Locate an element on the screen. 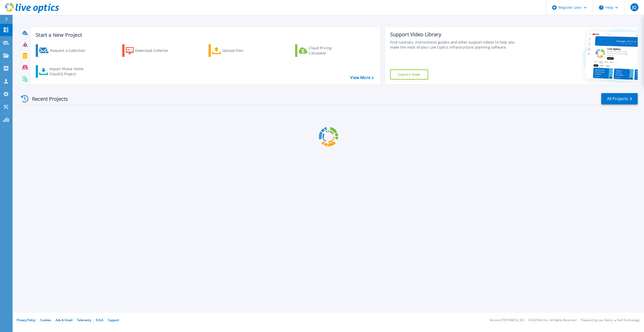 The width and height of the screenshot is (644, 332). a: Cookies is located at coordinates (46, 320).